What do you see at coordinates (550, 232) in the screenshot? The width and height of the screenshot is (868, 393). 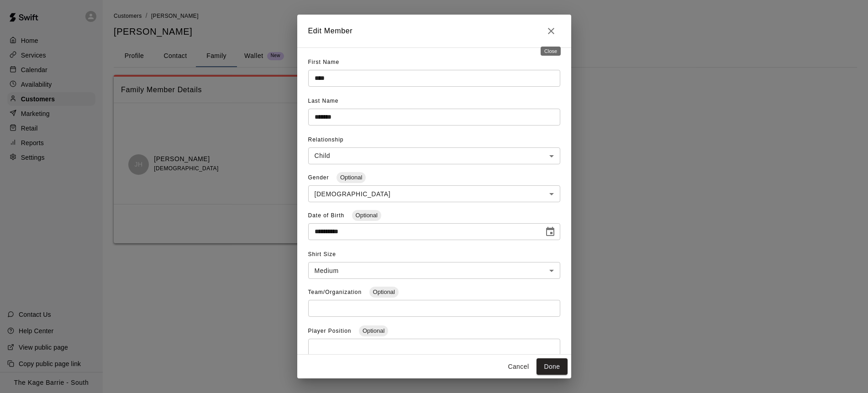 I see `button: Choose date, selected date is Nov 25, 2012` at bounding box center [550, 232].